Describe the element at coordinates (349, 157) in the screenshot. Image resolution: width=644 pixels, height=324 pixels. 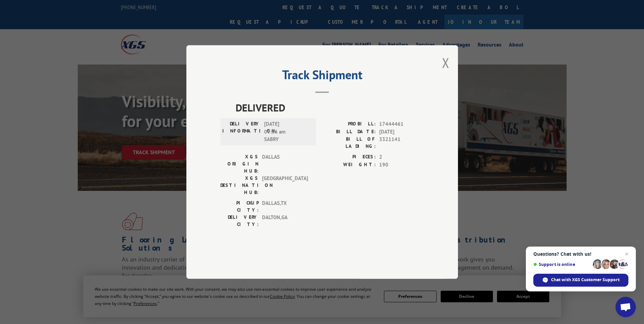
I see `label: PIECES:` at that location.